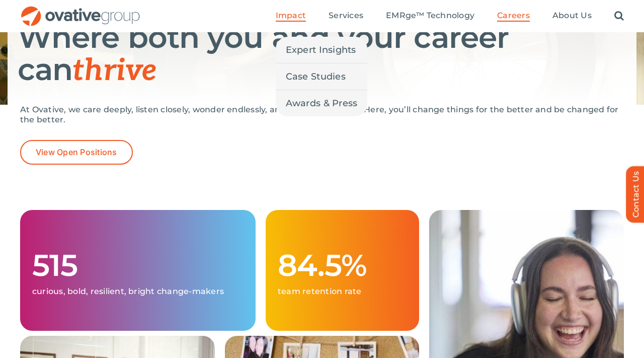  I want to click on span: About Us, so click(572, 16).